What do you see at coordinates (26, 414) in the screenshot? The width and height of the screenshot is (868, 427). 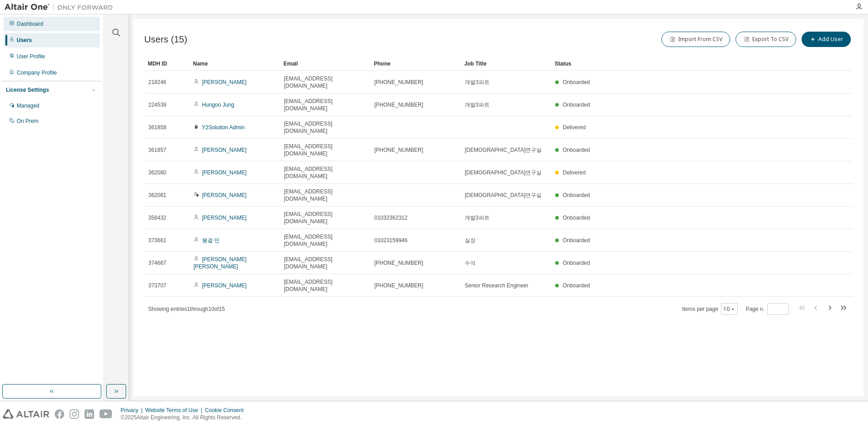 I see `img: altair_logo.svg` at bounding box center [26, 414].